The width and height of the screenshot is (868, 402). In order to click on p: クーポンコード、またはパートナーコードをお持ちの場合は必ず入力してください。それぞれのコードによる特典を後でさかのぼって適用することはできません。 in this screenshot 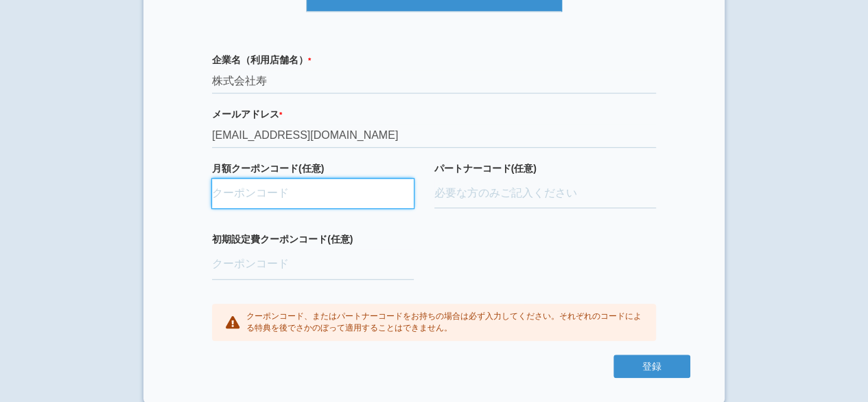, I will do `click(444, 322)`.